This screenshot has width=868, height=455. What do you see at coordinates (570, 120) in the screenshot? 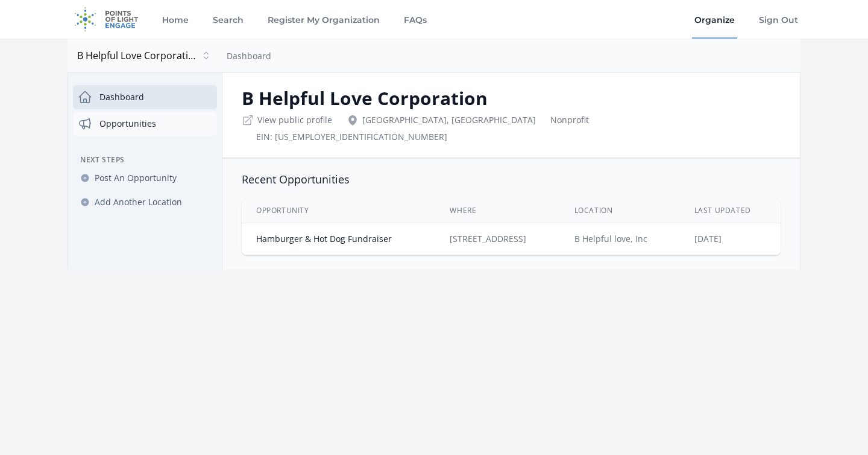
I see `div: Nonprofit` at bounding box center [570, 120].